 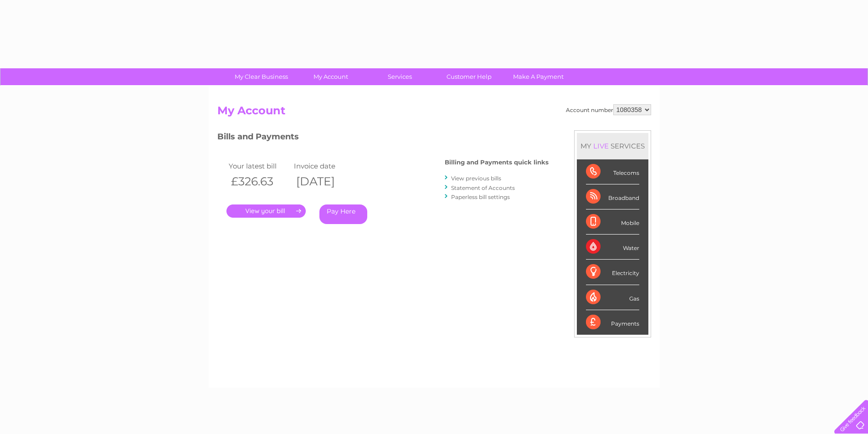 I want to click on a: Services, so click(x=400, y=76).